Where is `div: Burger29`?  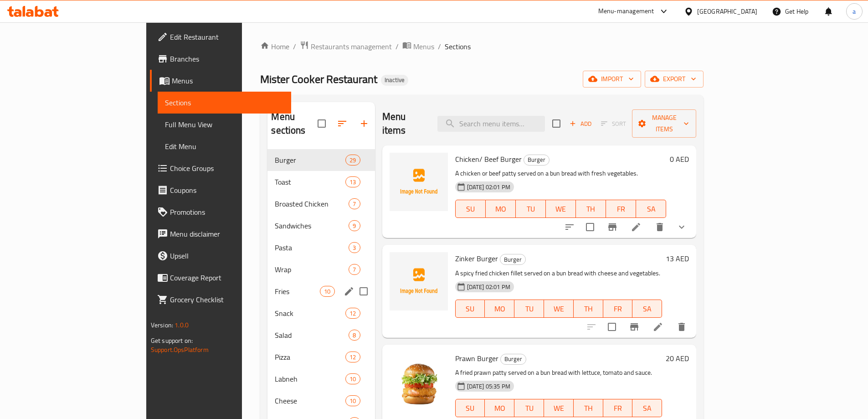
div: Burger29 is located at coordinates (321, 160).